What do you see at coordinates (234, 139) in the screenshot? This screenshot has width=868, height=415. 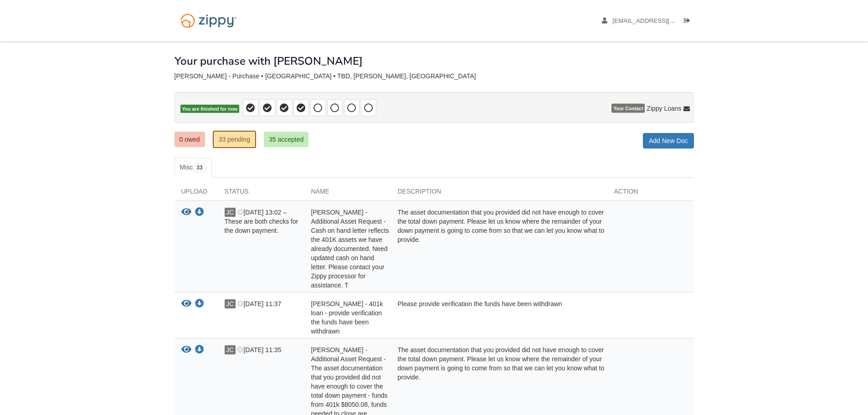 I see `a: 33 pending` at bounding box center [234, 139].